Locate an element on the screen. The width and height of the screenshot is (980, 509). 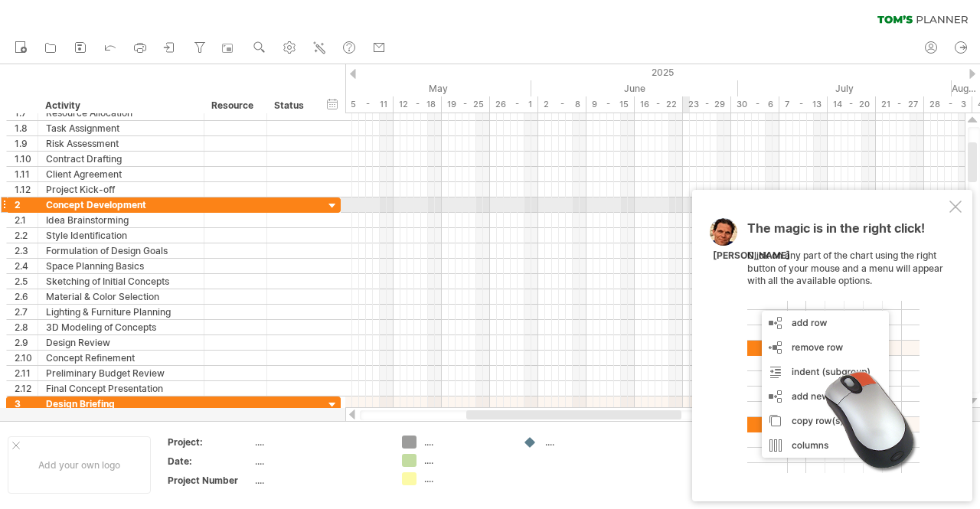
div: Design Review is located at coordinates (121, 342).